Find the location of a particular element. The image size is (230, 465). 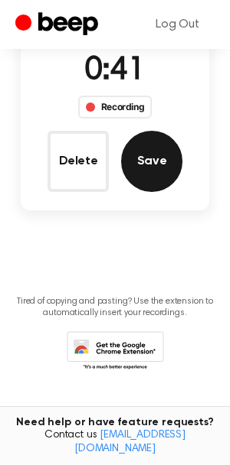

span: 0:41 is located at coordinates (115, 71).